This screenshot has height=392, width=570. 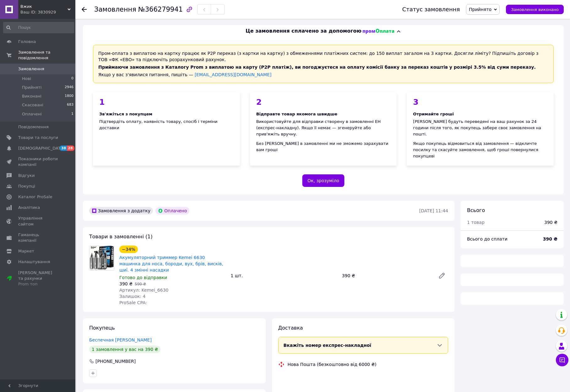 What do you see at coordinates (47, 55) in the screenshot?
I see `span: Замовлення та повідомлення` at bounding box center [47, 55].